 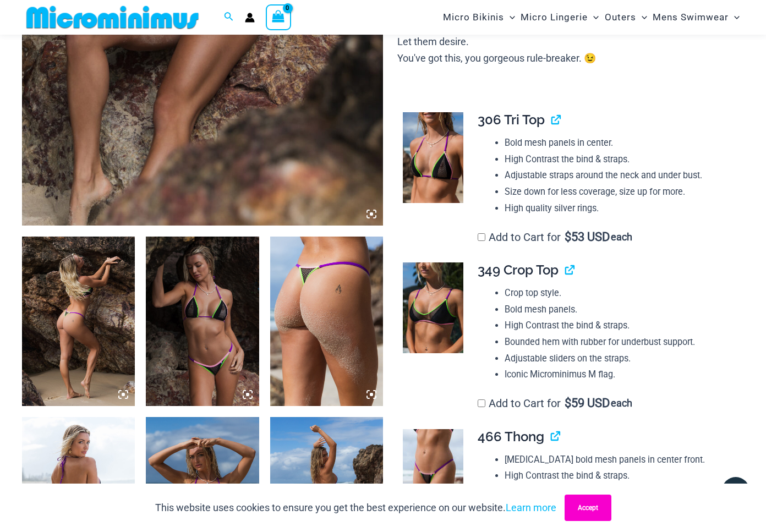 I want to click on li: High quality silver rings., so click(x=620, y=209).